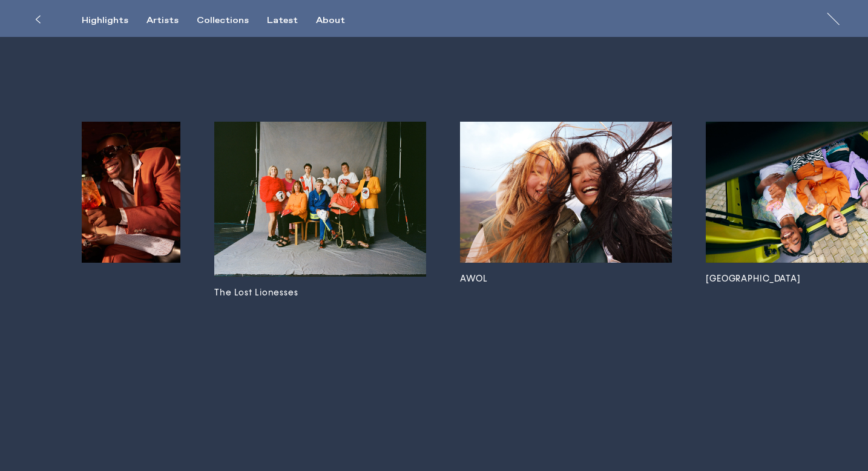 The height and width of the screenshot is (471, 868). I want to click on div: About, so click(330, 21).